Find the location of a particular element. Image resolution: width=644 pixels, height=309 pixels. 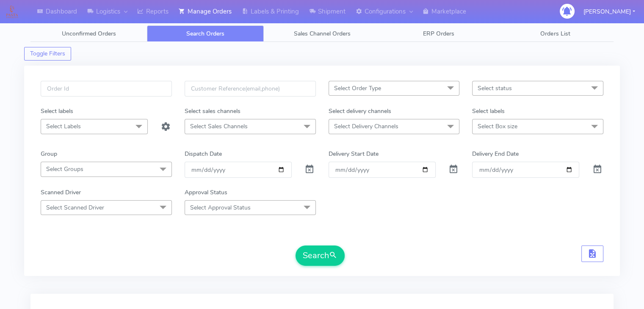

input: Order Id is located at coordinates (106, 89).